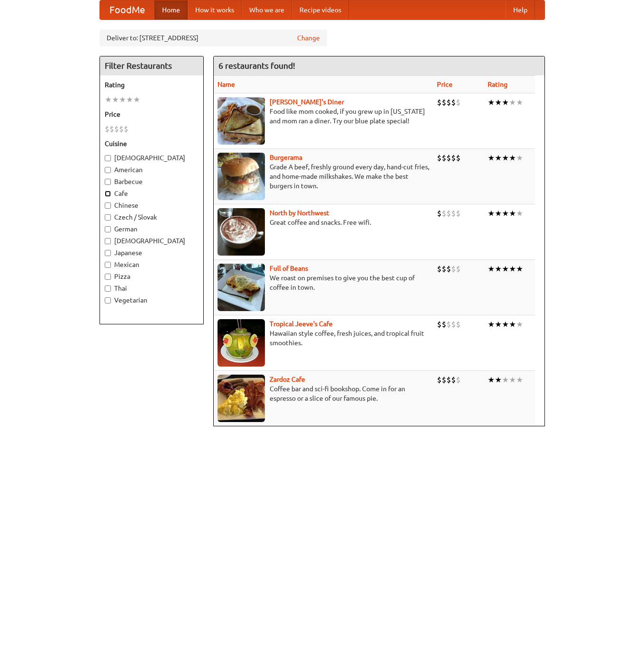  Describe the element at coordinates (242, 343) in the screenshot. I see `img: jeeves.jpg` at that location.